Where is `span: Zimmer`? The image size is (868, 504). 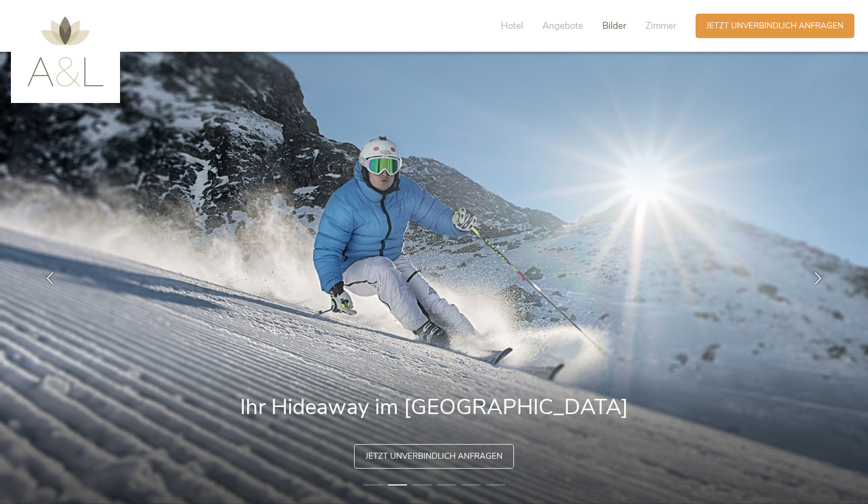
span: Zimmer is located at coordinates (661, 26).